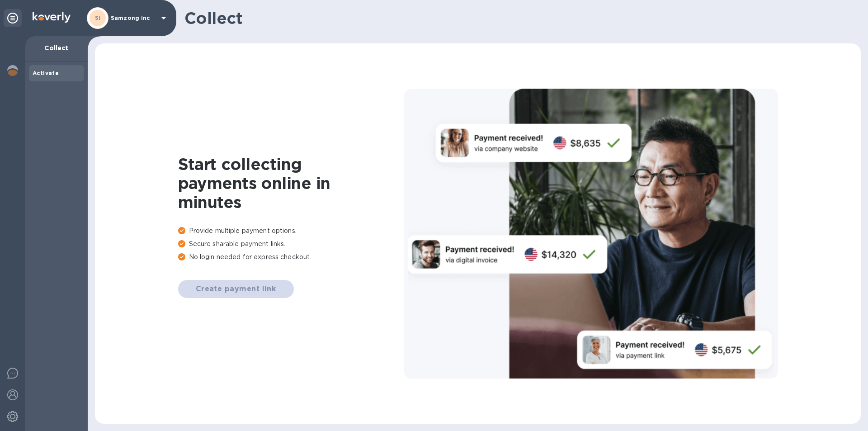 This screenshot has width=868, height=431. What do you see at coordinates (57, 48) in the screenshot?
I see `p: Collect` at bounding box center [57, 48].